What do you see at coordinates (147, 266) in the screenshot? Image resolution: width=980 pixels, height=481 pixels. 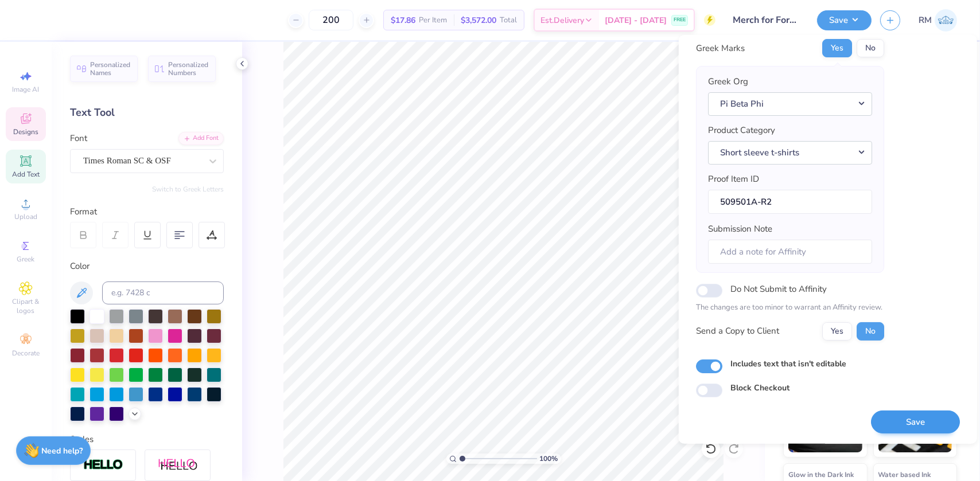 I see `div: Color` at bounding box center [147, 266].